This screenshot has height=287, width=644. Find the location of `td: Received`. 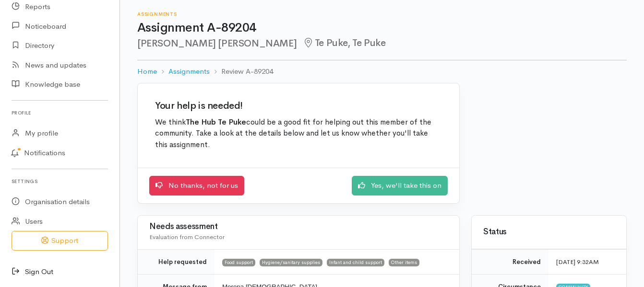

td: Received is located at coordinates (510, 262).